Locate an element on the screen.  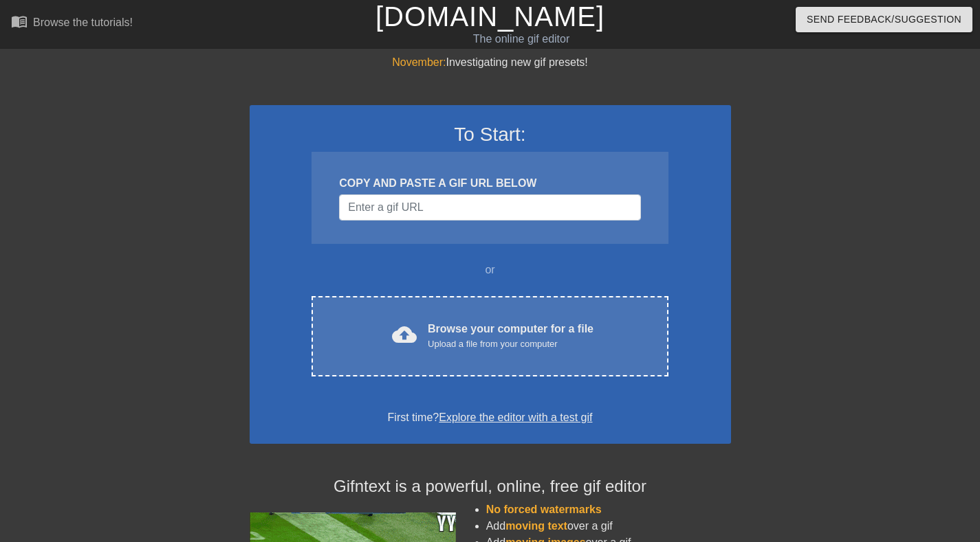
div: Browse your computer for a file is located at coordinates (510, 336).